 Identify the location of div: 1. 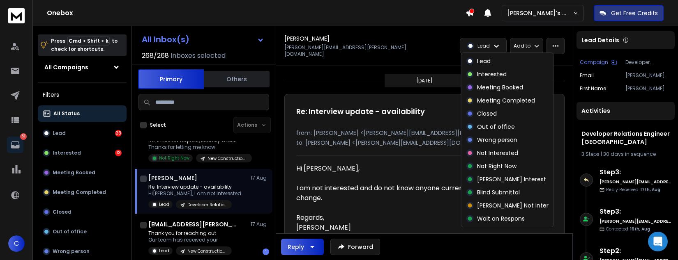
(266, 252).